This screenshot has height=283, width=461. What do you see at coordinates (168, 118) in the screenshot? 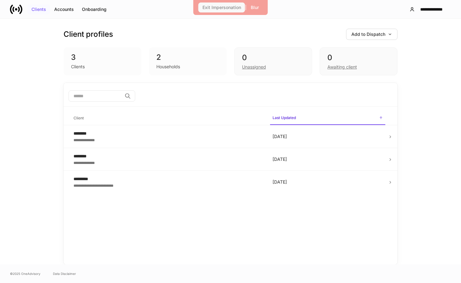
I see `span: Client` at bounding box center [168, 118].